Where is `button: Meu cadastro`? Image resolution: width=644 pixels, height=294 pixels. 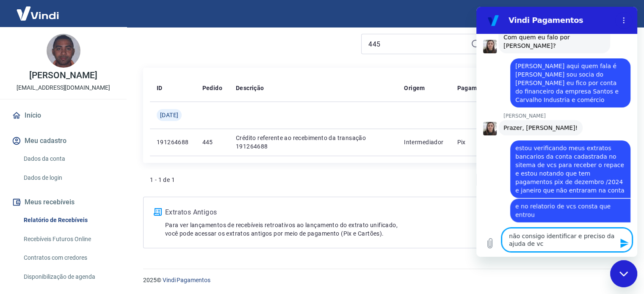
button: Meu cadastro is located at coordinates (63, 141).